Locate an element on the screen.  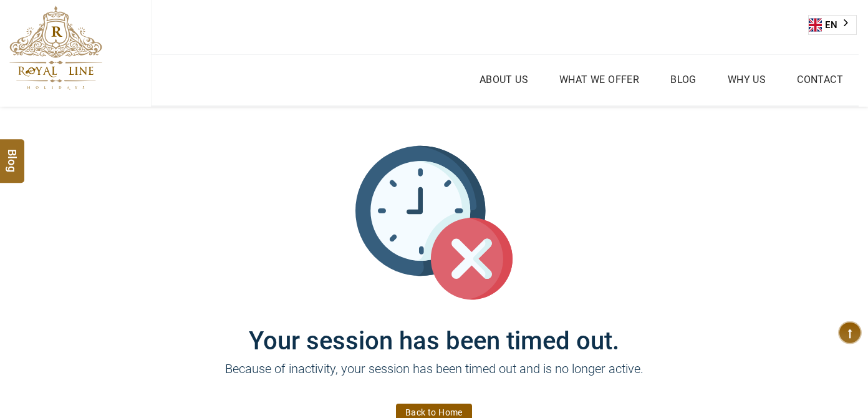
div: Language is located at coordinates (833, 25).